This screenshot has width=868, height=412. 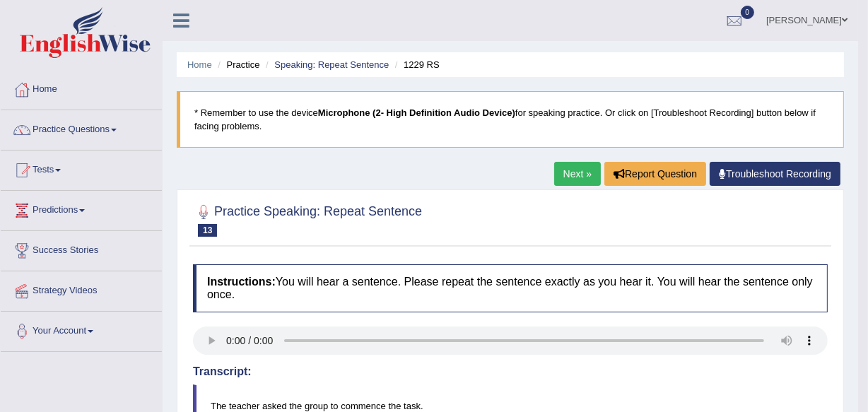 I want to click on li: 1229 RS, so click(x=416, y=64).